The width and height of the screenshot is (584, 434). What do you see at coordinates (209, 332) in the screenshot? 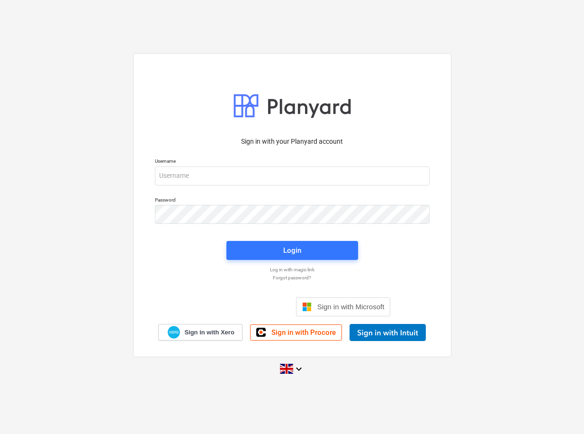
I see `span: Sign in with Xero` at bounding box center [209, 332].